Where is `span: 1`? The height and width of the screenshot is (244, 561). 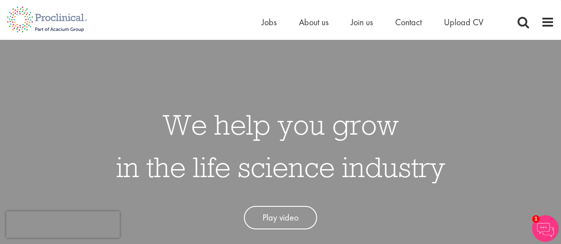 span: 1 is located at coordinates (535, 219).